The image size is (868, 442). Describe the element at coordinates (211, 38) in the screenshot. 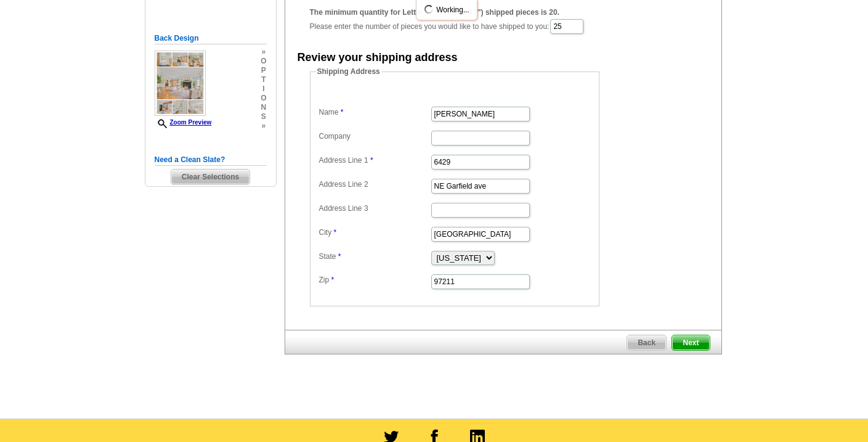

I see `h5: Back Design` at that location.